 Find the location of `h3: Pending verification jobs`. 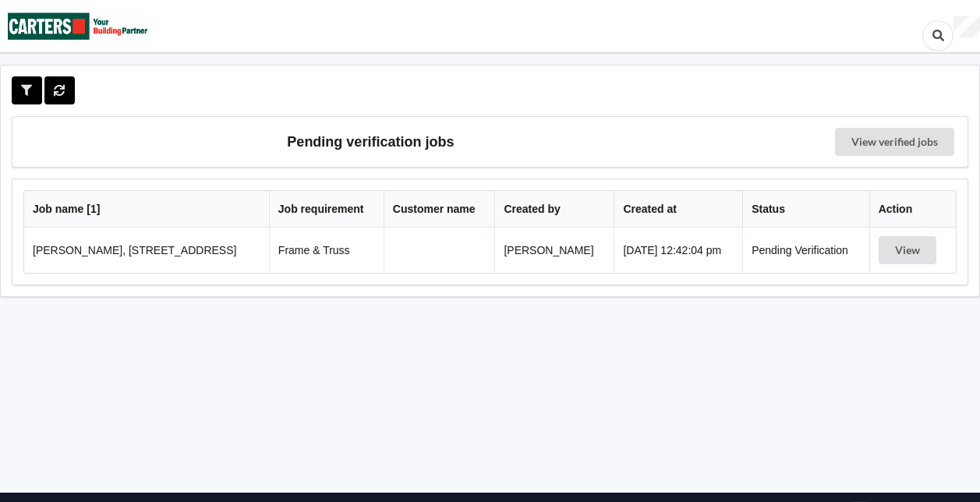

h3: Pending verification jobs is located at coordinates (370, 141).